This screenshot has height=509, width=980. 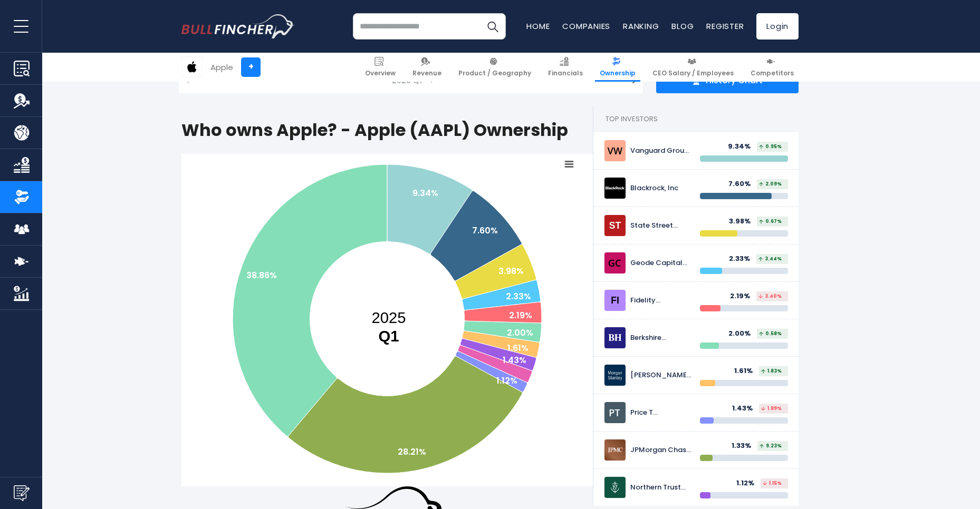 I want to click on span: 0.58%, so click(x=770, y=334).